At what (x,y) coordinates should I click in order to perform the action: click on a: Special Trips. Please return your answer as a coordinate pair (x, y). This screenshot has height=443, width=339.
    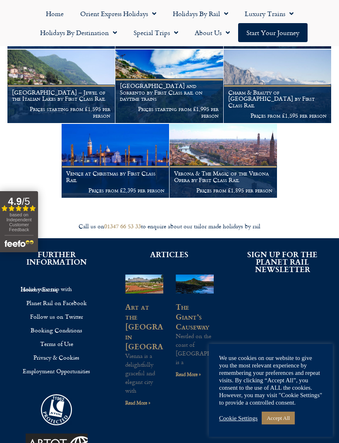
    Looking at the image, I should click on (156, 33).